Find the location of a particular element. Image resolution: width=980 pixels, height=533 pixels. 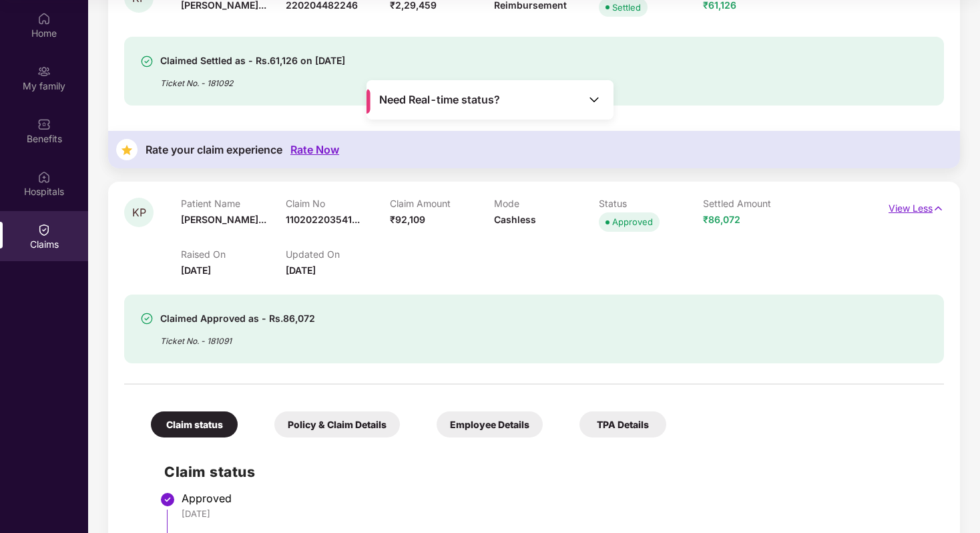

div: Ticket No. - 181091 is located at coordinates (238, 336).